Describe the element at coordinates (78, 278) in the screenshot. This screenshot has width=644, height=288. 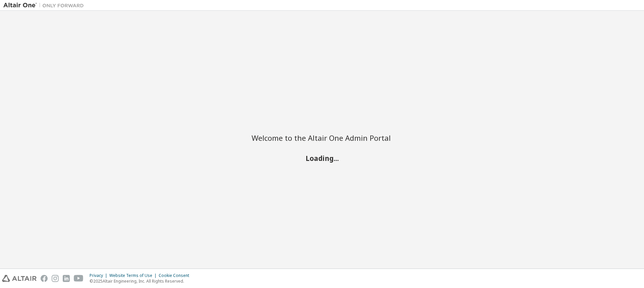
I see `img: youtube.svg` at that location.